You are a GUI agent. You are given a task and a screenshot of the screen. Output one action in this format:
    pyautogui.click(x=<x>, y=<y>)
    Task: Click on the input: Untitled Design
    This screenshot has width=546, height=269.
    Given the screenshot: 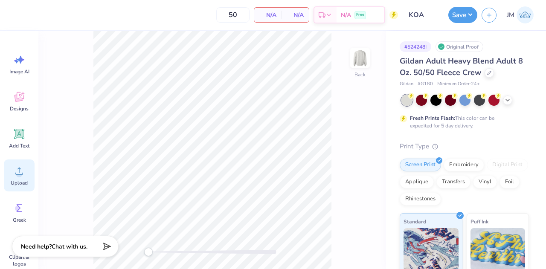 What is the action you would take?
    pyautogui.click(x=423, y=15)
    